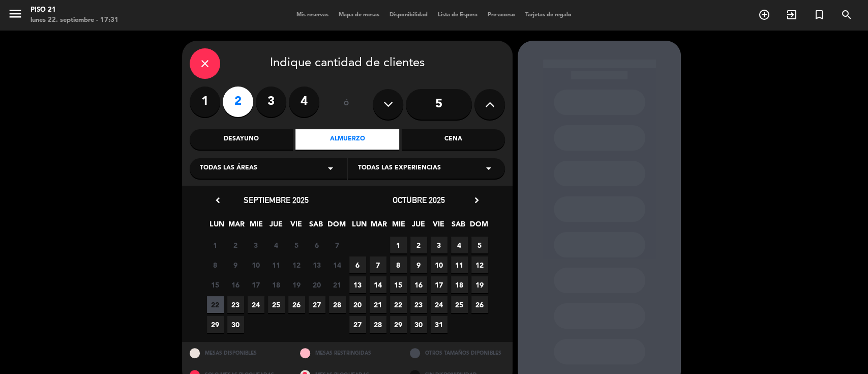 The image size is (868, 374). I want to click on div: Desayuno, so click(241, 139).